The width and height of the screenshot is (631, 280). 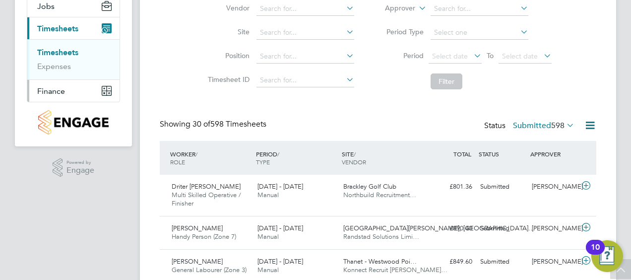 What do you see at coordinates (379, 194) in the screenshot?
I see `span: Northbuild Recruitment…` at bounding box center [379, 194].